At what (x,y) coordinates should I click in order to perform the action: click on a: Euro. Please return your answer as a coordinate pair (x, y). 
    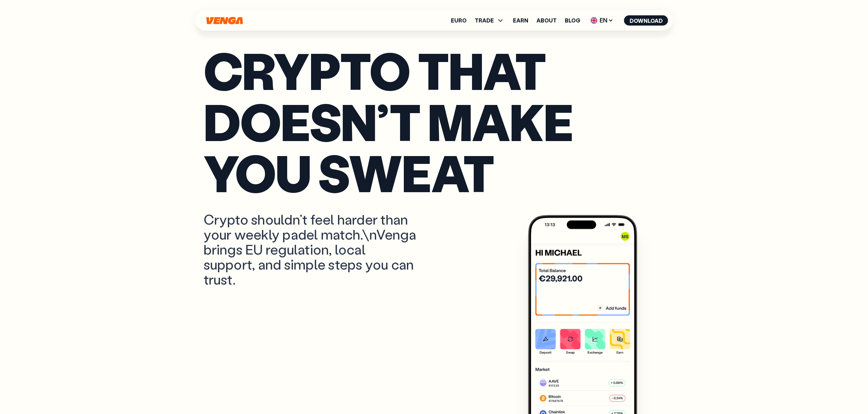
    Looking at the image, I should click on (459, 20).